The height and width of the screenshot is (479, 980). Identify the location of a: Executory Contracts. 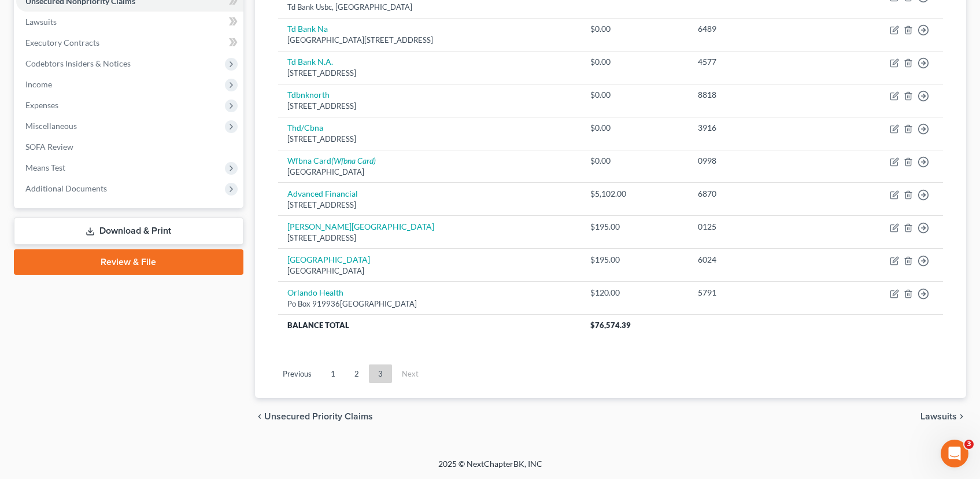
(130, 43).